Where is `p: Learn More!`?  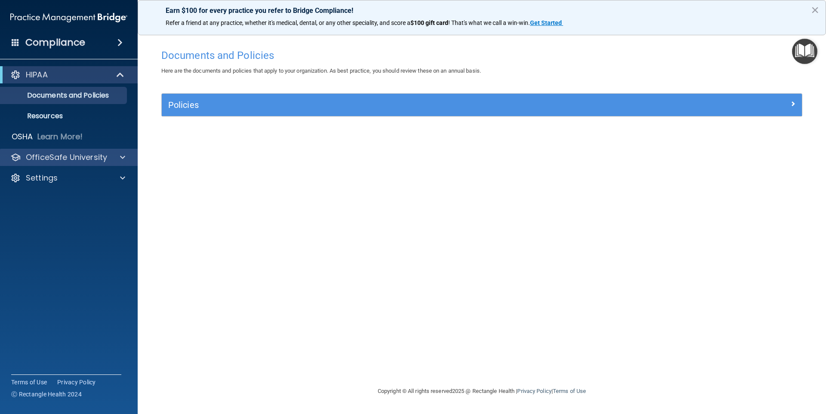 p: Learn More! is located at coordinates (60, 137).